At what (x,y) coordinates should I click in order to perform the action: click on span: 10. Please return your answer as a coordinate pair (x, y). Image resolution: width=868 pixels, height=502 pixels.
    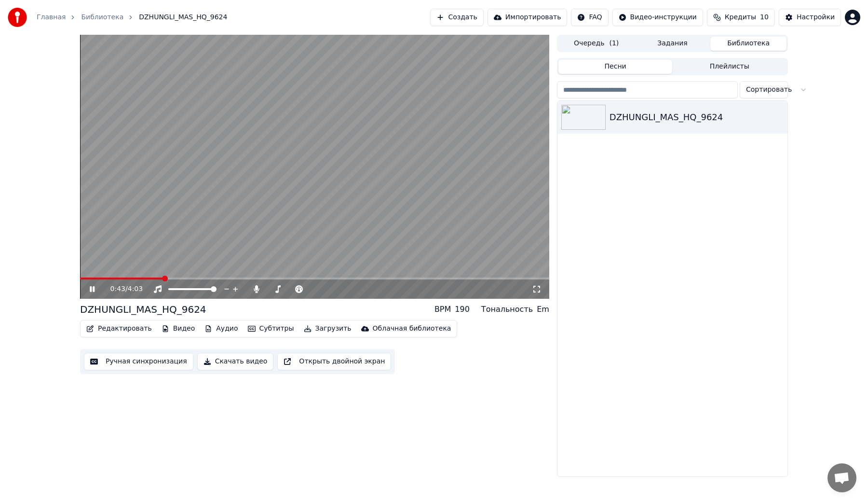
    Looking at the image, I should click on (765, 17).